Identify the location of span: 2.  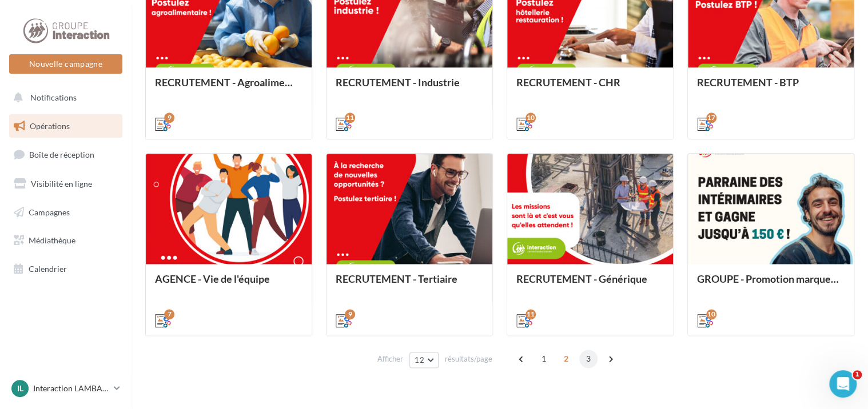
(566, 359).